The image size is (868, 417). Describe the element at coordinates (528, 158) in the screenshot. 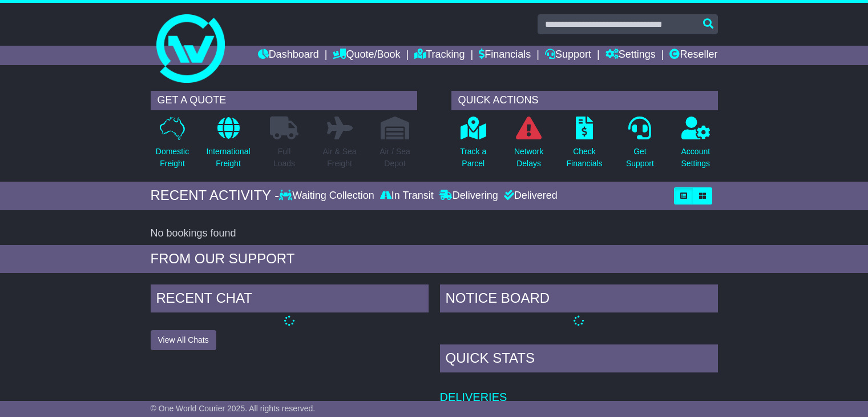

I see `p: Network Delays` at that location.